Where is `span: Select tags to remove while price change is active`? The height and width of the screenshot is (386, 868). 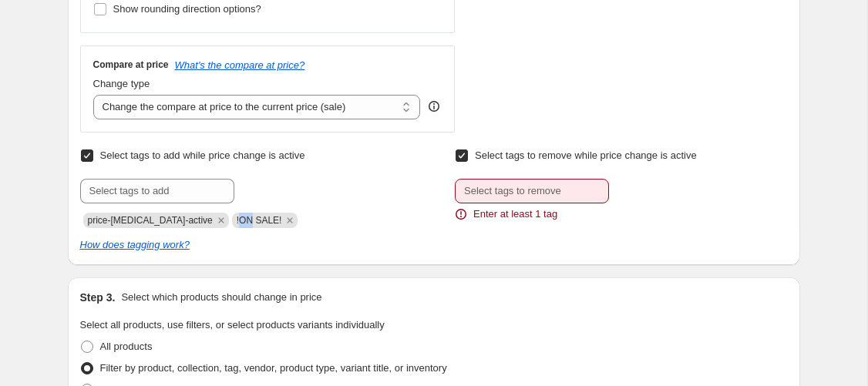 span: Select tags to remove while price change is active is located at coordinates (586, 155).